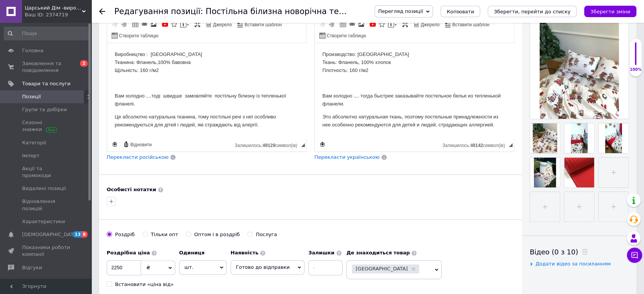 The height and width of the screenshot is (294, 644). I want to click on span: Відгуки, so click(32, 268).